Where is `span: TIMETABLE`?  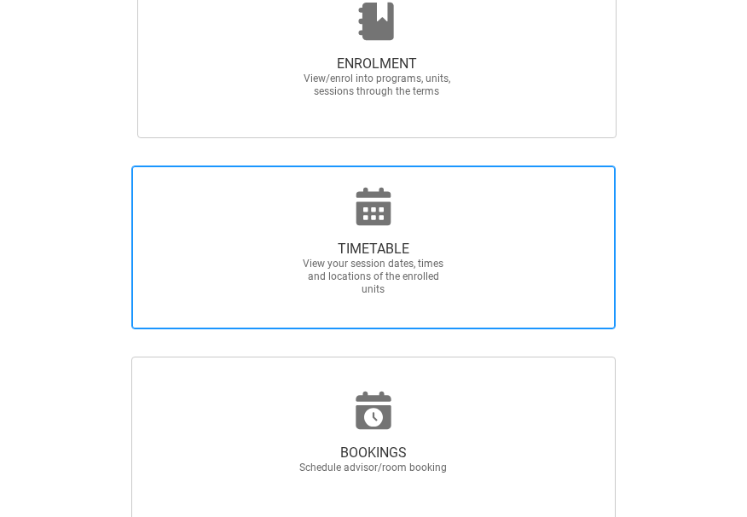
span: TIMETABLE is located at coordinates (374, 249).